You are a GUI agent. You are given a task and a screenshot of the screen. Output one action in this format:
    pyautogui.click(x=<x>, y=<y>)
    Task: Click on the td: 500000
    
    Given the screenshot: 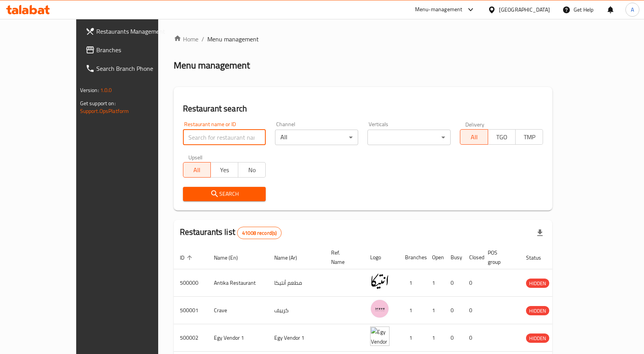 What is the action you would take?
    pyautogui.click(x=191, y=283)
    